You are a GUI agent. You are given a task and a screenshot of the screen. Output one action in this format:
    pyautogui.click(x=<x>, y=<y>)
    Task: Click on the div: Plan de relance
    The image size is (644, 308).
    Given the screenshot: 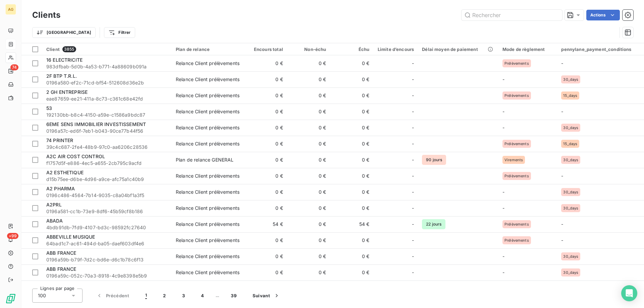 What is the action you would take?
    pyautogui.click(x=208, y=49)
    